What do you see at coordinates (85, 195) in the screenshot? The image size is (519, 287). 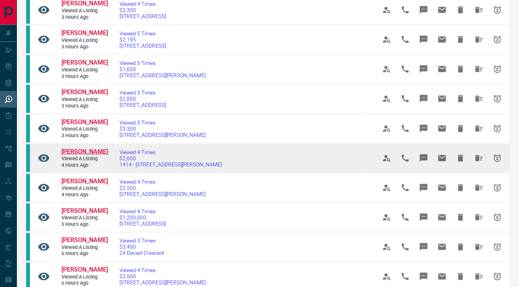 I see `span: 4 hours ago` at bounding box center [85, 195].